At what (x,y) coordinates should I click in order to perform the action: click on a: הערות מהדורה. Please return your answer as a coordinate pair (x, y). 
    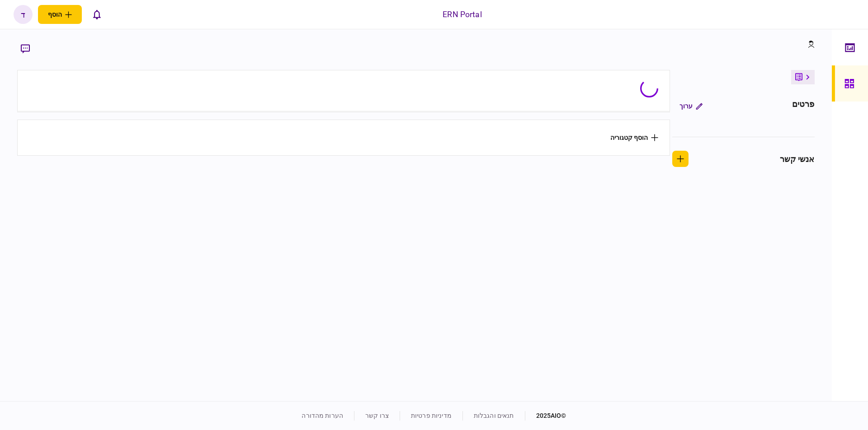
    Looking at the image, I should click on (322, 416).